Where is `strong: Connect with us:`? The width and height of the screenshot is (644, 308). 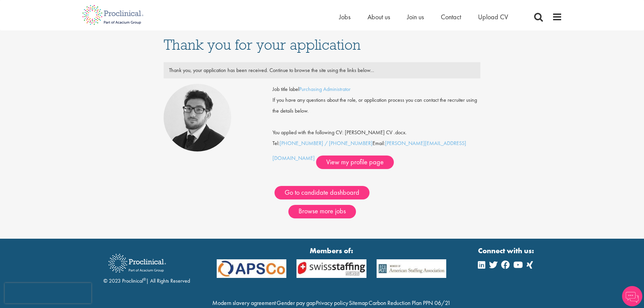
strong: Connect with us: is located at coordinates (507, 250).